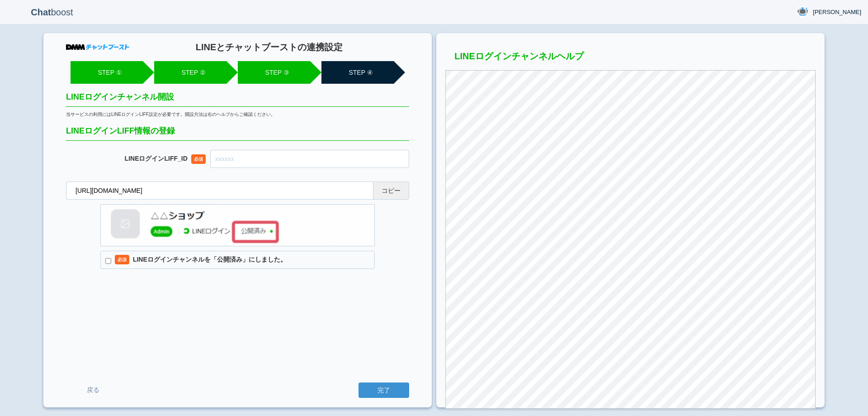 The width and height of the screenshot is (868, 416). Describe the element at coordinates (237, 114) in the screenshot. I see `div: 当サービスの利用にはLINEログインLIFF設定が必要です。開設方法は右のヘルプからご確認ください。` at that location.